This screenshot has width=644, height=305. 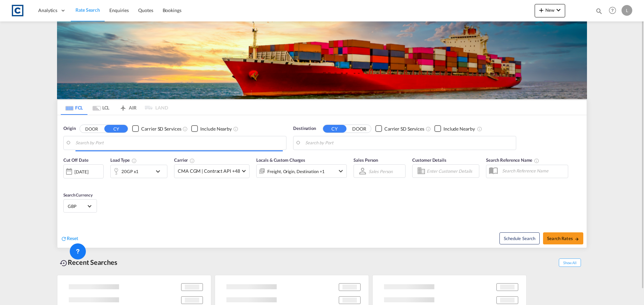 I want to click on div: icon-magnify, so click(x=599, y=12).